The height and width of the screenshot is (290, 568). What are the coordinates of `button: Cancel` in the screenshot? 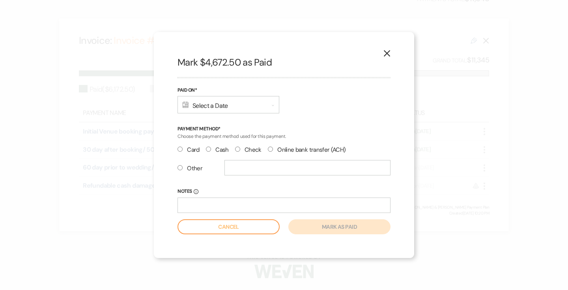 It's located at (228, 227).